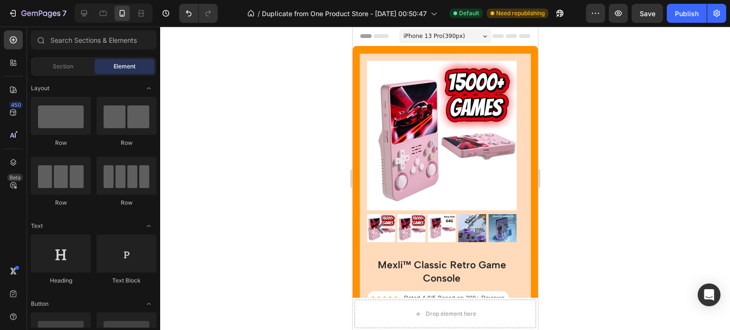 The height and width of the screenshot is (330, 730). What do you see at coordinates (687, 13) in the screenshot?
I see `div: Publish` at bounding box center [687, 13].